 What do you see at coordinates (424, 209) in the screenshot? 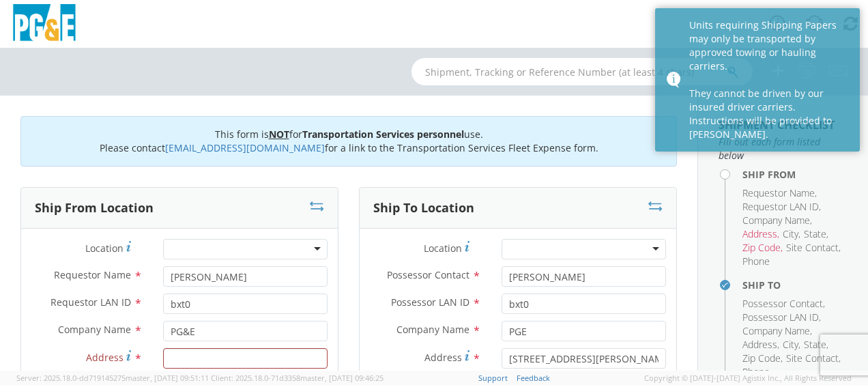
I see `h3: Ship To Location` at bounding box center [424, 209].